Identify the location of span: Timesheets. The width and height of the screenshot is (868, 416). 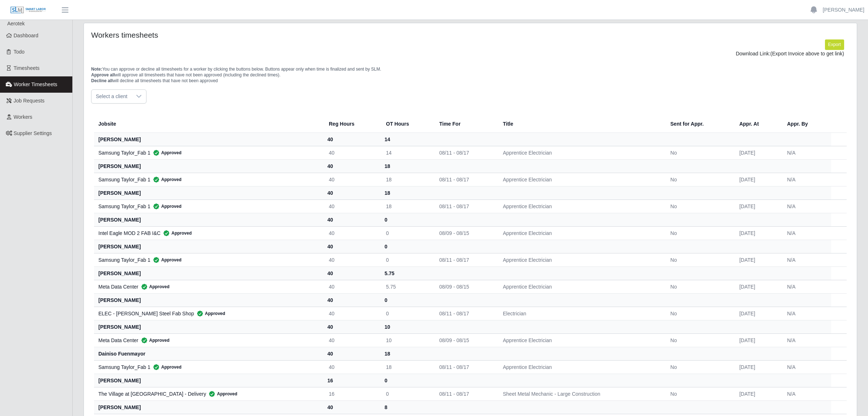
(27, 68).